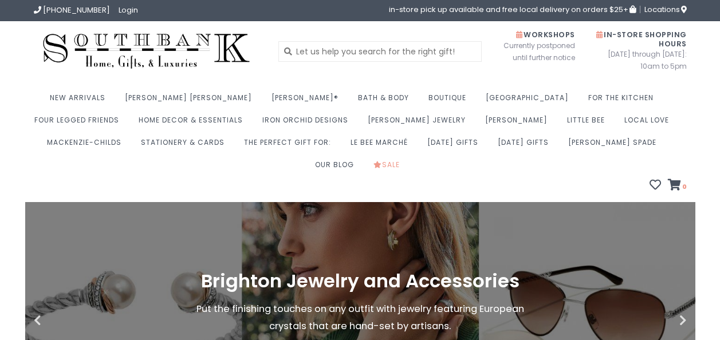  I want to click on a: Stationery & Cards, so click(186, 146).